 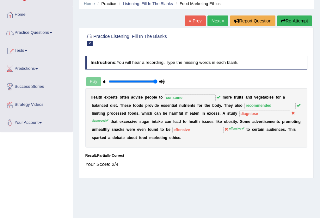 I want to click on b: y, so click(x=236, y=113).